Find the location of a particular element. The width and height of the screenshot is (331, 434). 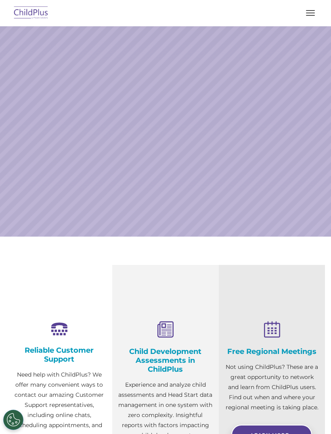

img: ChildPlus by Procare Solutions is located at coordinates (31, 13).